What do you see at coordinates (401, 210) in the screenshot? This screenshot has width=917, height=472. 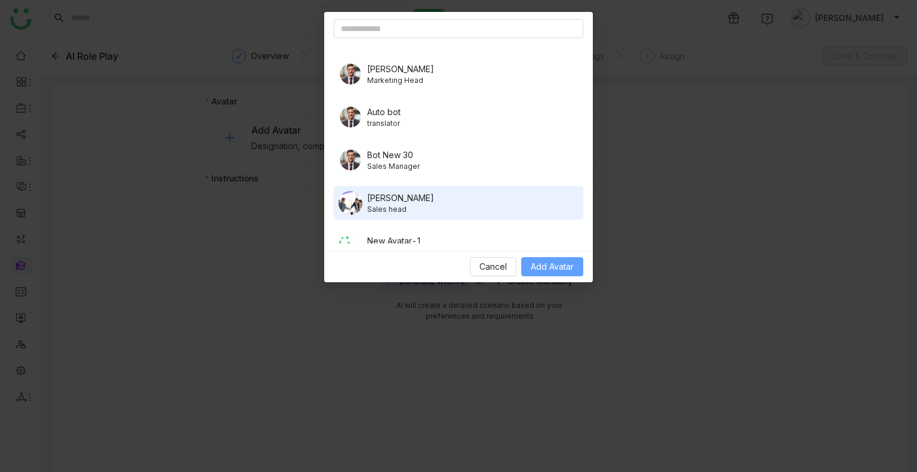 I see `span: Sales head` at bounding box center [401, 210].